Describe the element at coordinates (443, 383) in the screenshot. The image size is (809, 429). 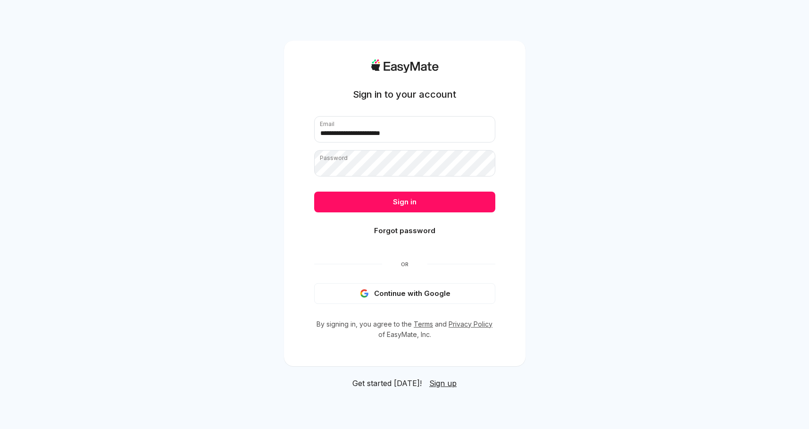
I see `span: Sign up` at that location.